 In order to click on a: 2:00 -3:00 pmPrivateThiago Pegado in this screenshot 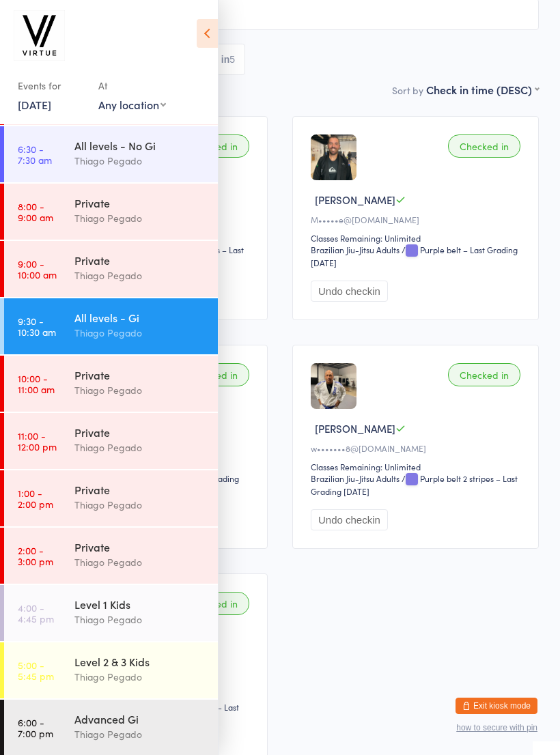, I will do `click(111, 556)`.